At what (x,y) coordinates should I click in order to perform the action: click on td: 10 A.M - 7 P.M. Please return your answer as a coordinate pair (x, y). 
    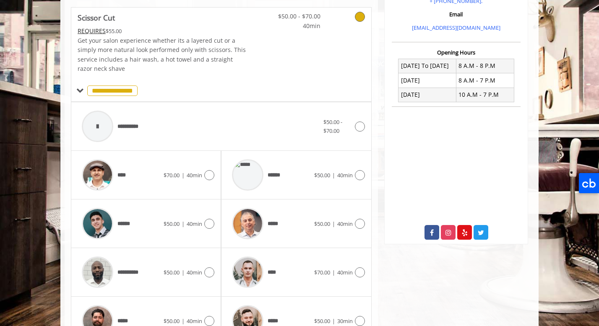
    Looking at the image, I should click on (485, 95).